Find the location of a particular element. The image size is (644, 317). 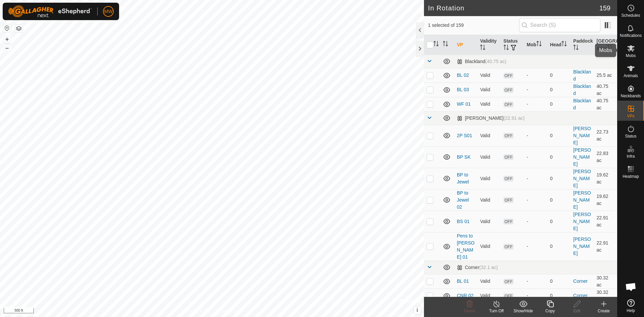

input: Search (S) is located at coordinates (560, 25).